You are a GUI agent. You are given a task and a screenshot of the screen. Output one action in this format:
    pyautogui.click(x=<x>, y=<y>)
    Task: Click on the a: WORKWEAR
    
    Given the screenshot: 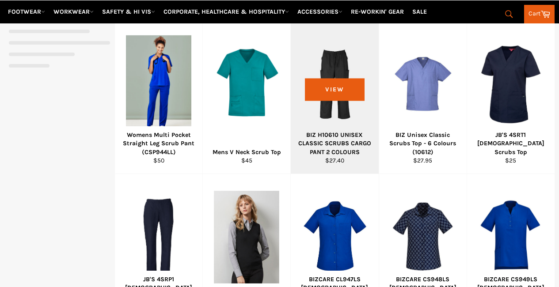 What is the action you would take?
    pyautogui.click(x=73, y=11)
    